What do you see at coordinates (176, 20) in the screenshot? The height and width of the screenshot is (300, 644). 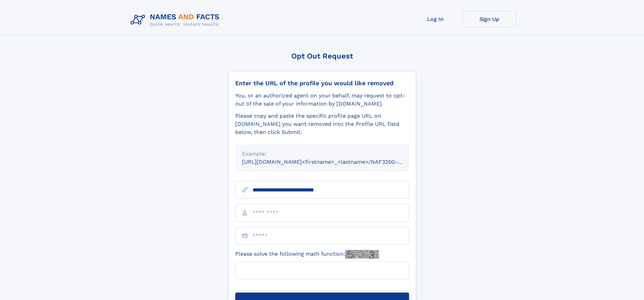 I see `img: Logo Names and Facts` at bounding box center [176, 20].